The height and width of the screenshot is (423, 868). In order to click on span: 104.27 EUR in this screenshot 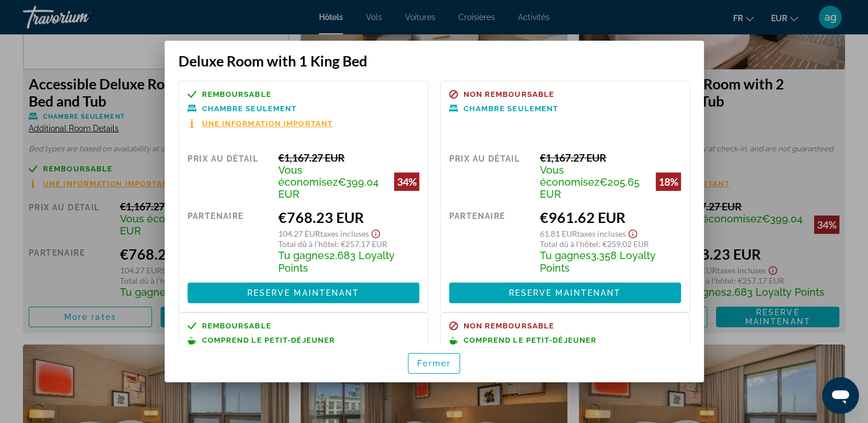, I will do `click(299, 233)`.